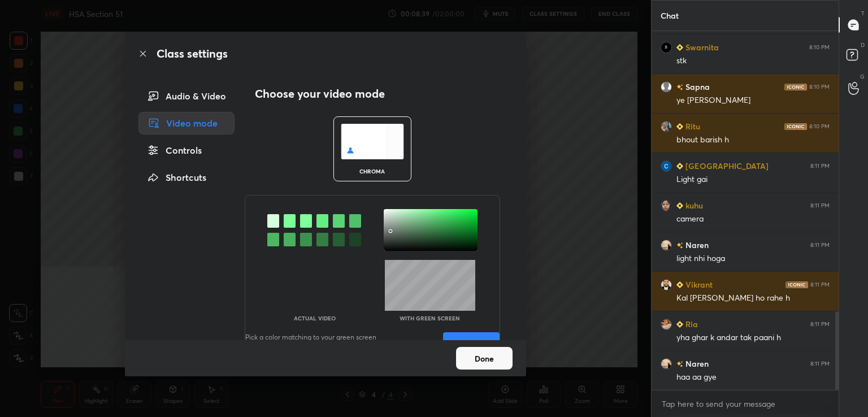  I want to click on div: Video mode, so click(187, 123).